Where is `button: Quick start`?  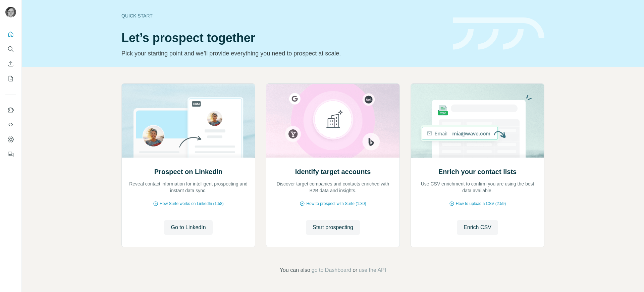 button: Quick start is located at coordinates (11, 34).